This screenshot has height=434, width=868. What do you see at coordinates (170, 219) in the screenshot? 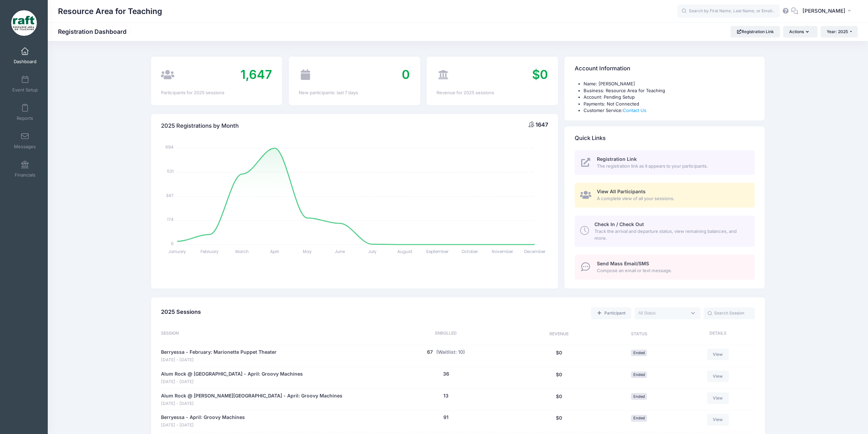
I see `tspan: 174` at bounding box center [170, 219].